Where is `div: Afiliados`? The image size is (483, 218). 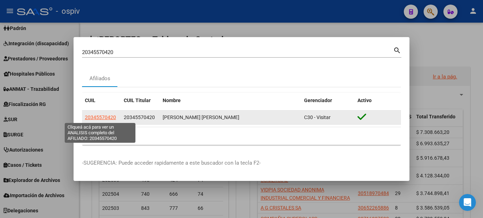 div: Afiliados is located at coordinates (100, 78).